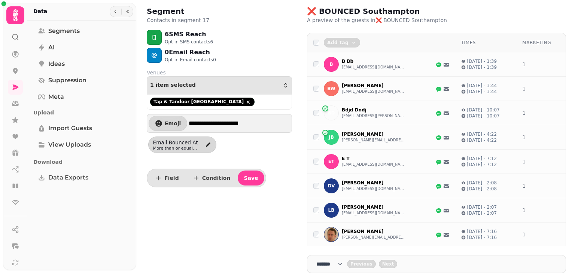  Describe the element at coordinates (219, 85) in the screenshot. I see `button: 1 item selected` at that location.